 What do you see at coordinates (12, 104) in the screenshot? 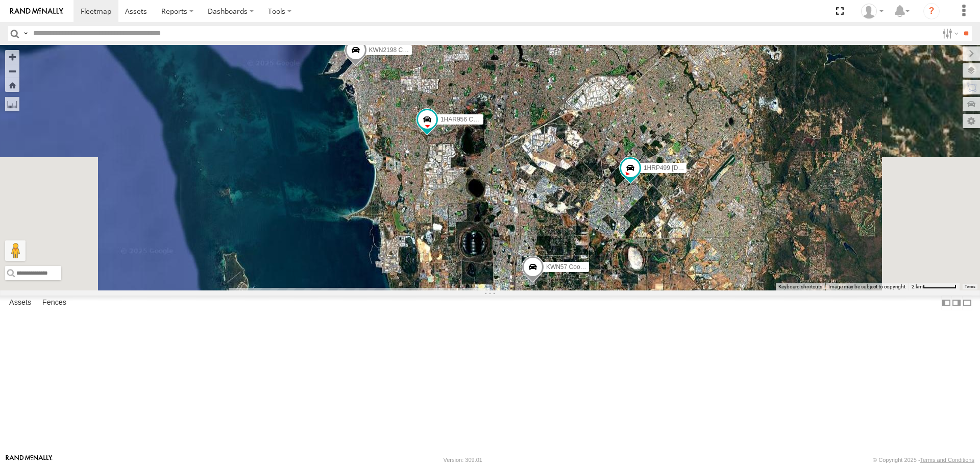
I see `label: Measure` at bounding box center [12, 104].